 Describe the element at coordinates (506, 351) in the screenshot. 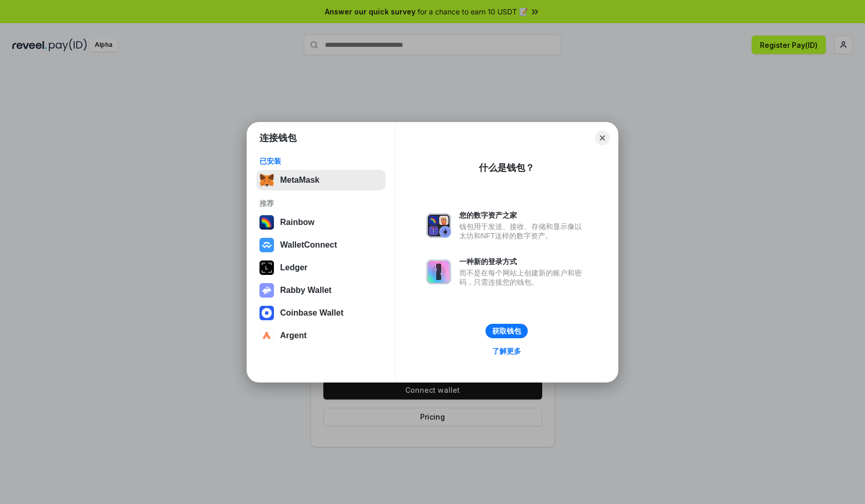

I see `div: 了解更多` at that location.